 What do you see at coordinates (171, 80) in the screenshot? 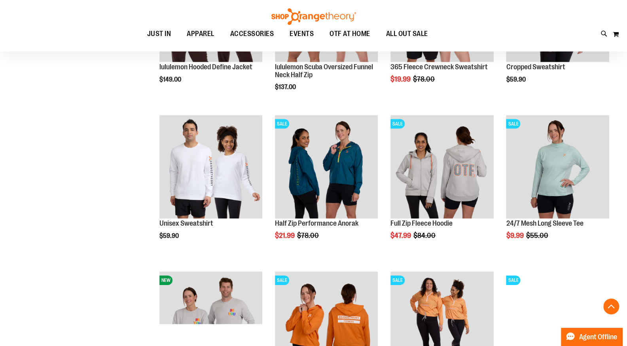
I see `span: $149.00` at bounding box center [171, 80].